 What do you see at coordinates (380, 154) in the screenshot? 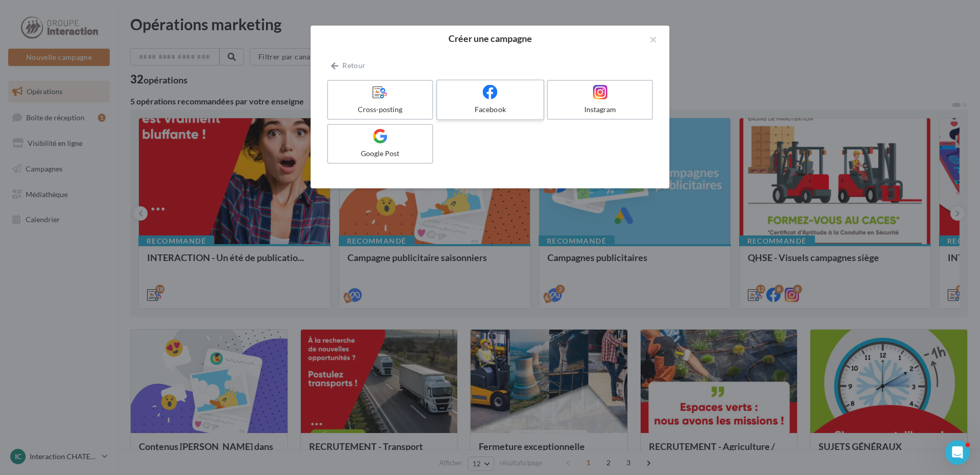
I see `div: Google Post` at bounding box center [380, 154].